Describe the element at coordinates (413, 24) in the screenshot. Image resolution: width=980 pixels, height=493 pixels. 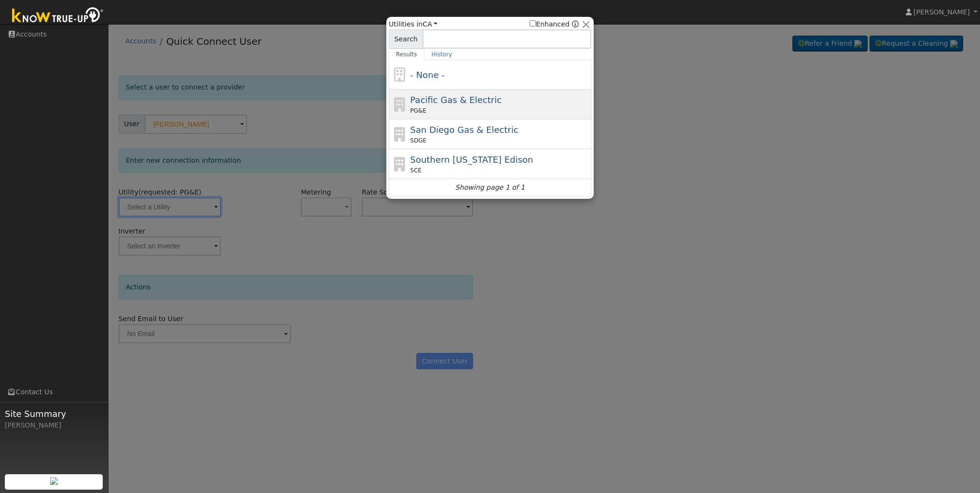
I see `span: Utilities in` at that location.